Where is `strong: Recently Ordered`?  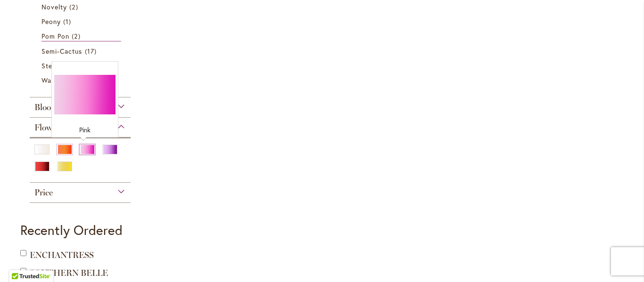
strong: Recently Ordered is located at coordinates (71, 230).